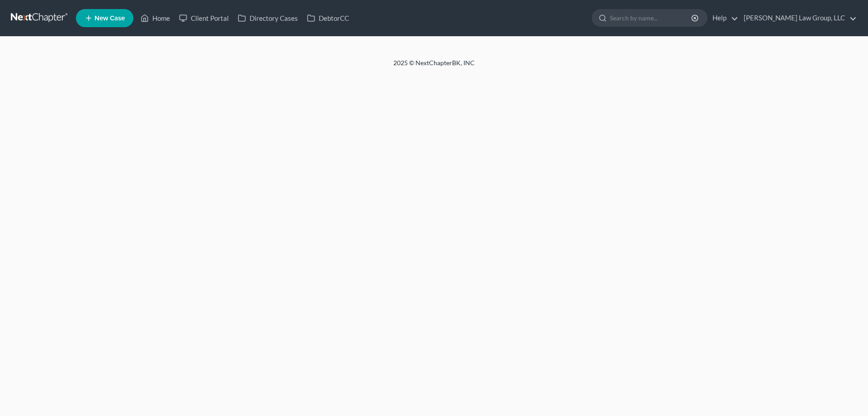 The image size is (868, 416). What do you see at coordinates (155, 18) in the screenshot?
I see `a: Home` at bounding box center [155, 18].